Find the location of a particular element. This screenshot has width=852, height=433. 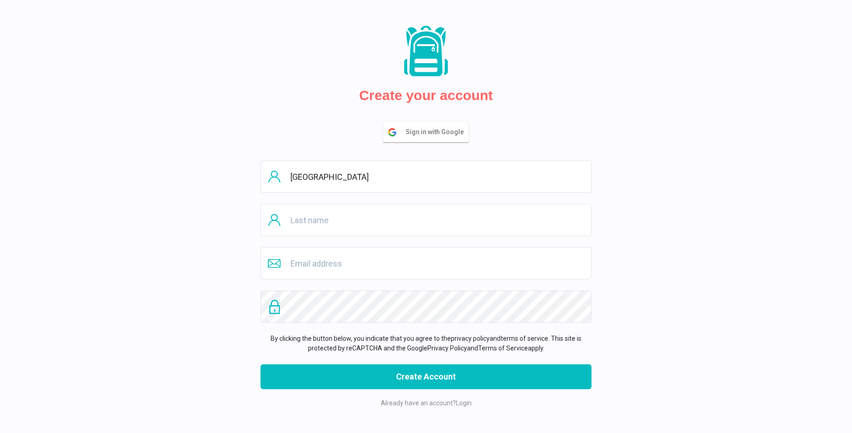

input: Email address is located at coordinates (426, 263).